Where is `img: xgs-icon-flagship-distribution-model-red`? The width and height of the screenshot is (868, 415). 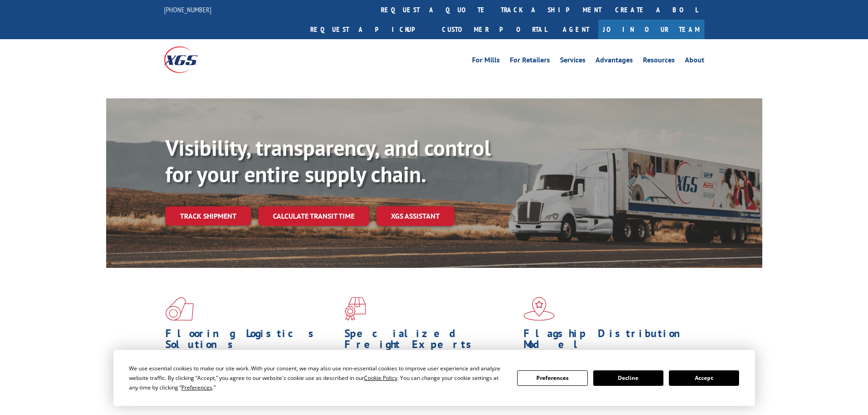 img: xgs-icon-flagship-distribution-model-red is located at coordinates (539, 309).